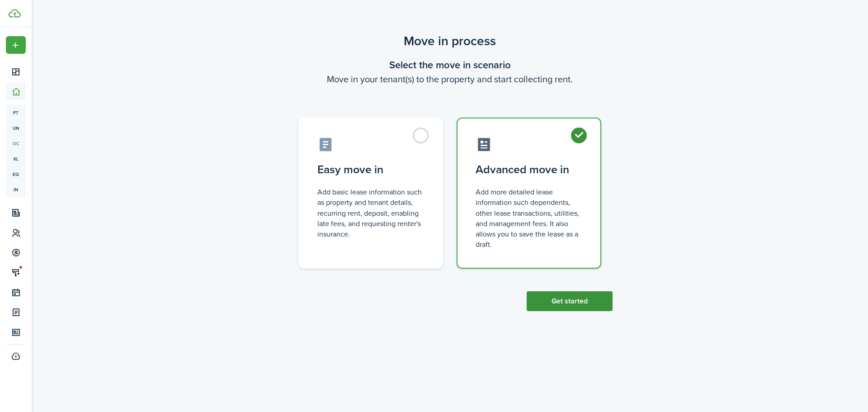  I want to click on scenario-title: Move in process, so click(450, 41).